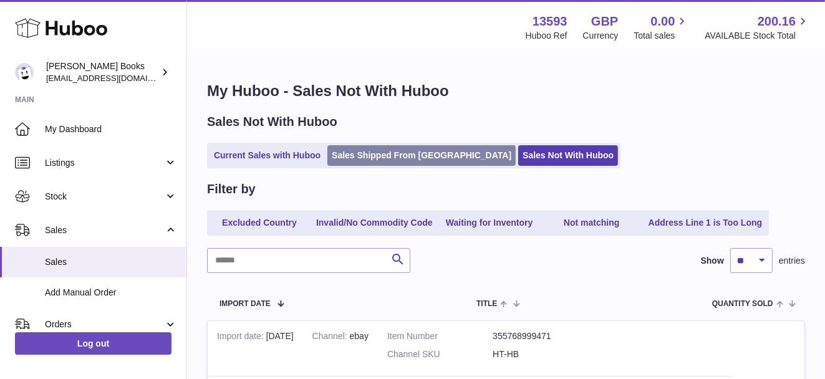 The height and width of the screenshot is (379, 825). Describe the element at coordinates (757, 27) in the screenshot. I see `a: 200.16 AVAILABLE Stock Total` at that location.